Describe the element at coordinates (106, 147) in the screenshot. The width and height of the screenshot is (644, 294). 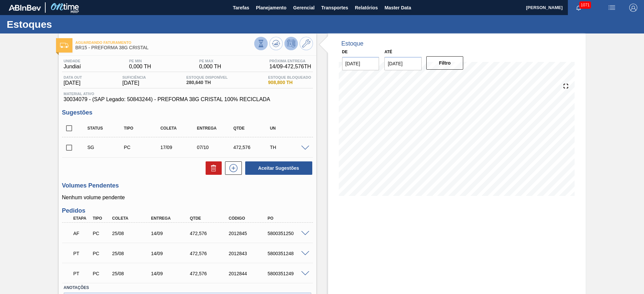
I see `div: Sugestão Criada` at that location.